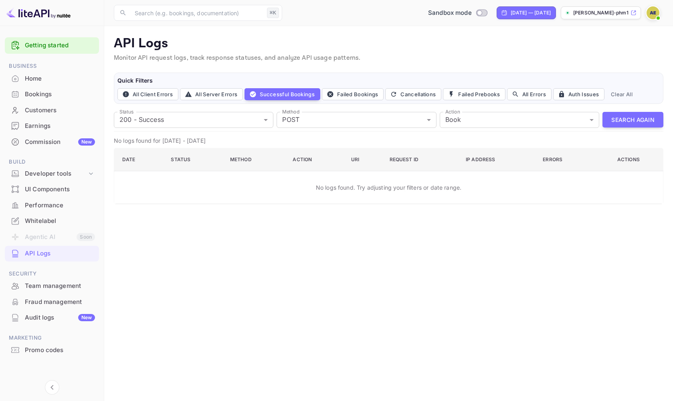 This screenshot has width=673, height=401. I want to click on th: Request ID, so click(421, 159).